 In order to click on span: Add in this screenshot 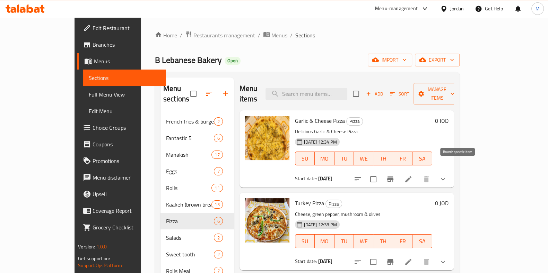, I will do `click(374, 94)`.